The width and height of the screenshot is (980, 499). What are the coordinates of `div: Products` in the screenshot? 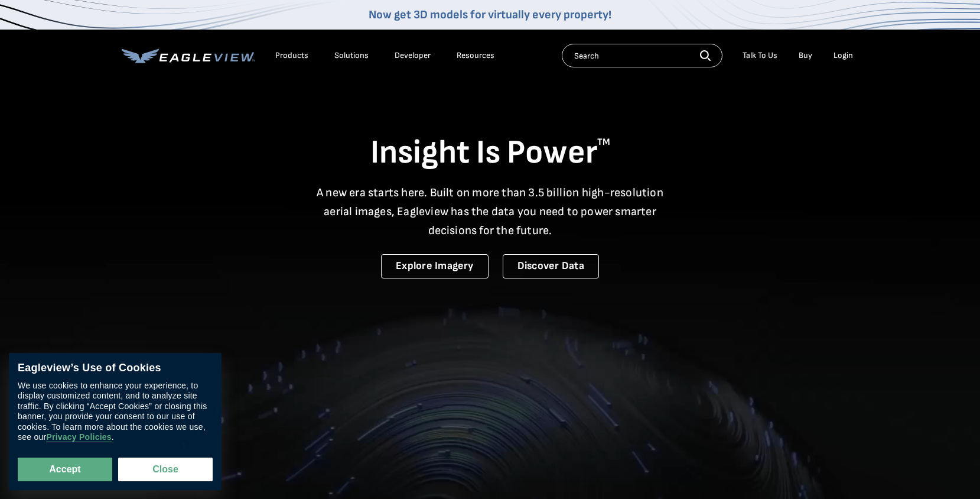 It's located at (292, 56).